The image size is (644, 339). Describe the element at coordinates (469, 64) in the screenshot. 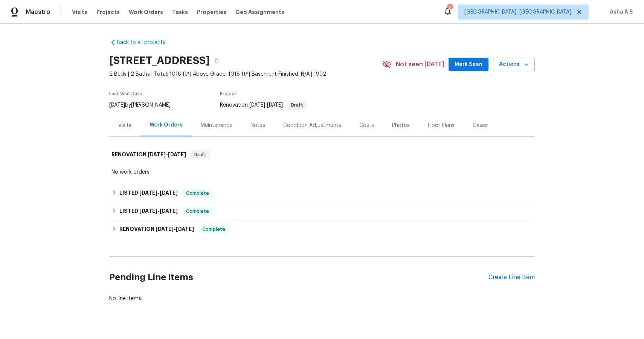

I see `button: Mark Seen` at that location.